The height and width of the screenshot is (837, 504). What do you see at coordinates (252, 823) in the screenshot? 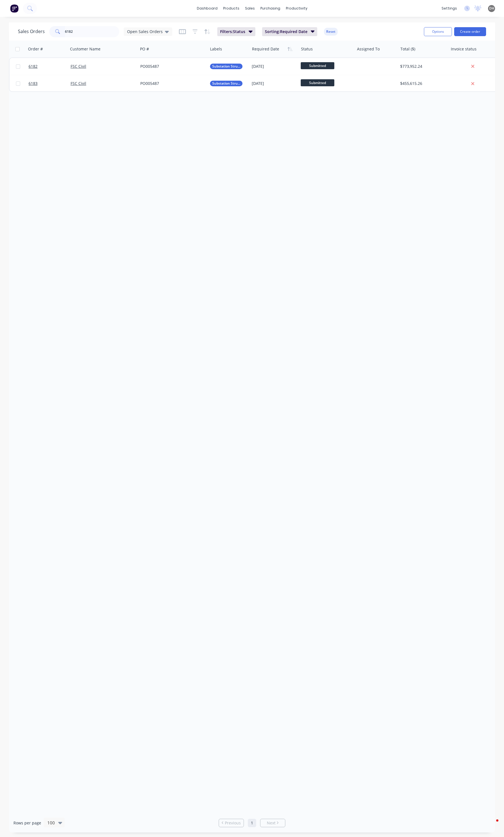
I see `ul: Pagination` at bounding box center [252, 823].